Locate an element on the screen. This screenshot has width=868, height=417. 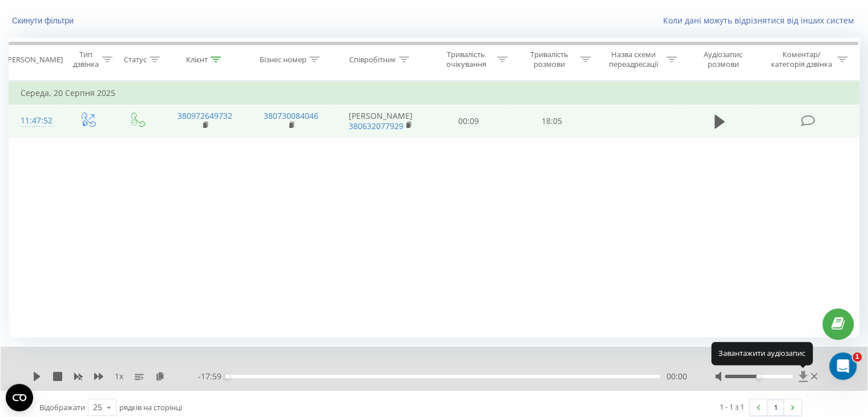
span: рядків на сторінці is located at coordinates (150, 407).